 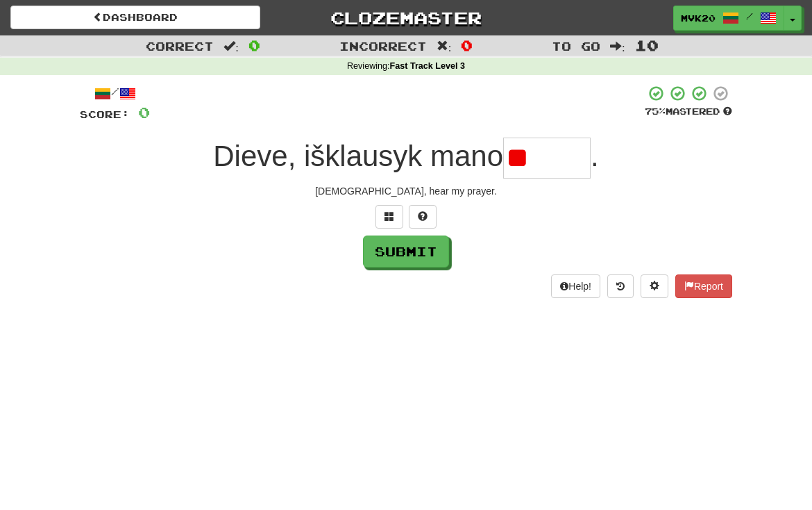 I want to click on span: Score:, so click(x=105, y=114).